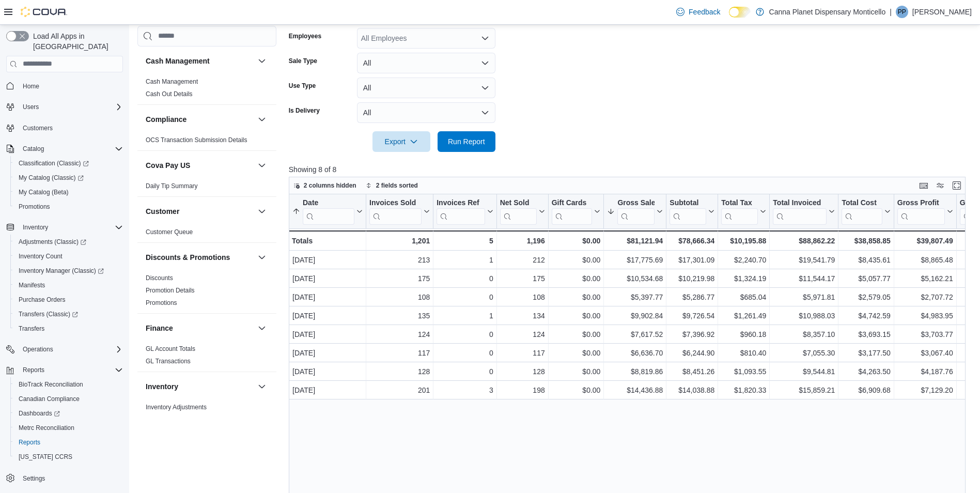  What do you see at coordinates (804, 297) in the screenshot?
I see `div: $5,971.81` at bounding box center [804, 297].